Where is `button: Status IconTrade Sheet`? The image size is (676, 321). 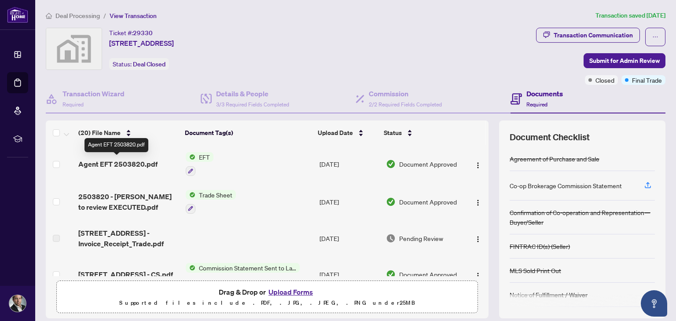 button: Status IconTrade Sheet is located at coordinates (211, 202).